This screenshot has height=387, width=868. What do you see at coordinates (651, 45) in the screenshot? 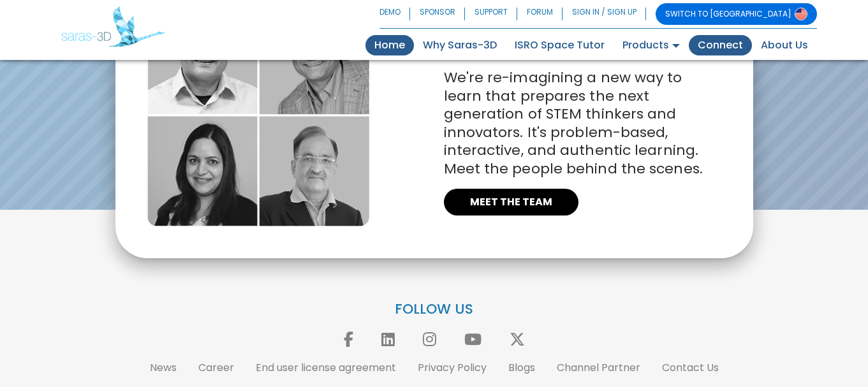
I see `a: Products` at bounding box center [651, 45].